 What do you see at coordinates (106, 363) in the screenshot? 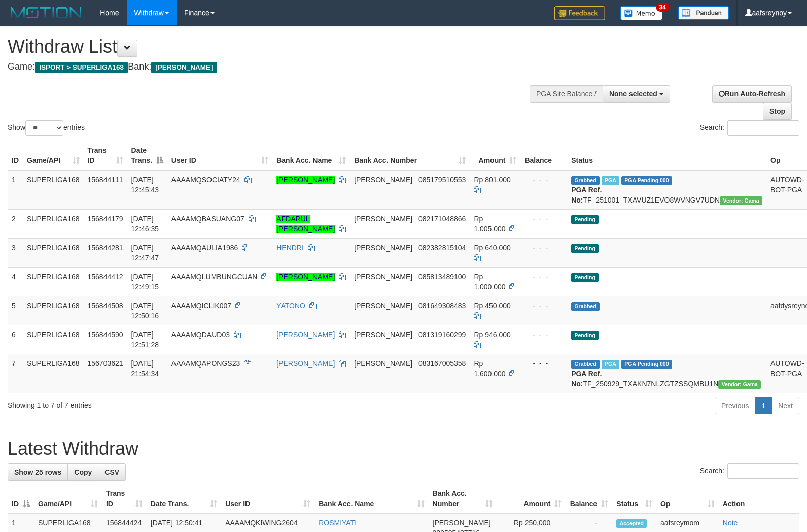
I see `span: 156703621` at bounding box center [106, 363].